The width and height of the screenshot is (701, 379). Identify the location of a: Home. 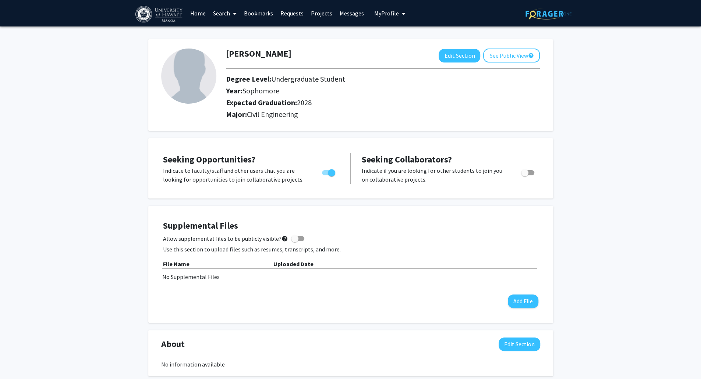
(198, 13).